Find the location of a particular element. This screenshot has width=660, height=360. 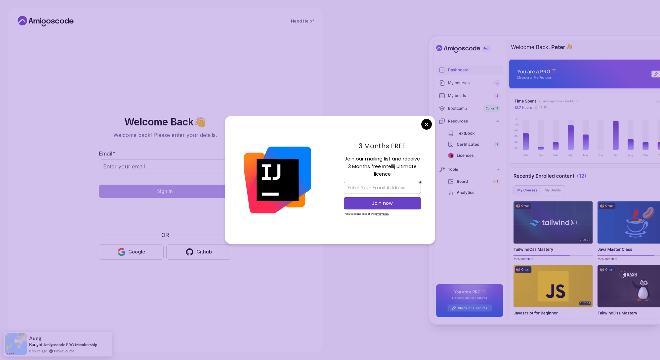

div: Github is located at coordinates (204, 251).